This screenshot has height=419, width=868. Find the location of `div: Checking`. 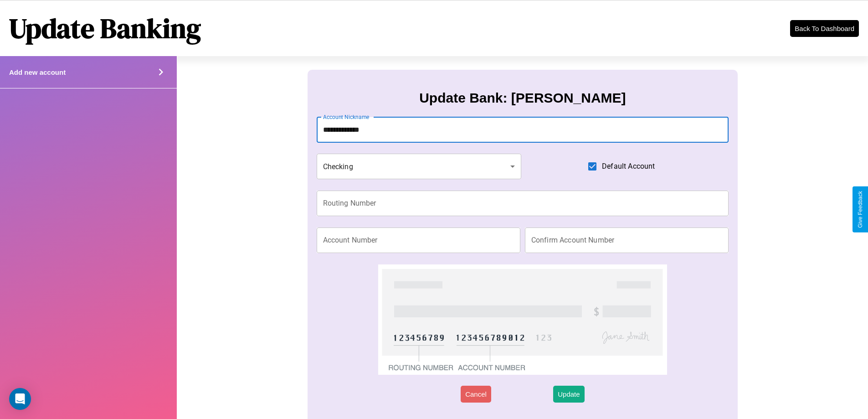

div: Checking is located at coordinates (420, 167).